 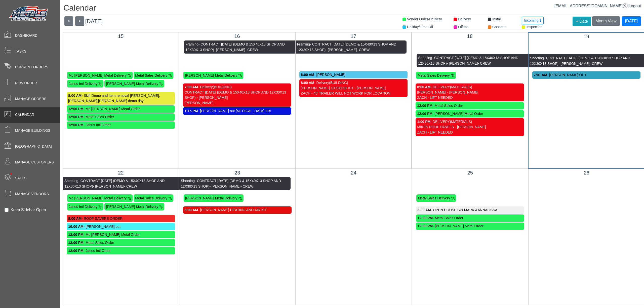 What do you see at coordinates (353, 93) in the screenshot?
I see `div: ZACH - 40' TRAILER WILL NOT WORK FOR LOCATION` at bounding box center [353, 93].